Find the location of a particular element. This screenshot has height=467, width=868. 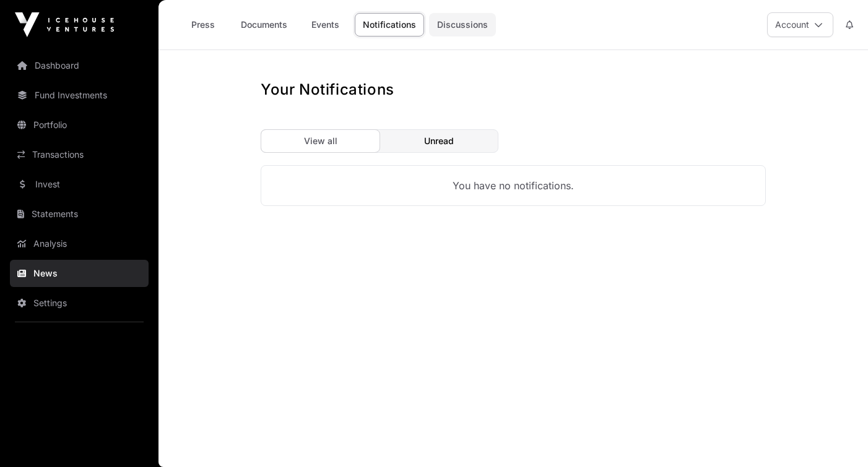

div: Chat Widget is located at coordinates (837, 437).